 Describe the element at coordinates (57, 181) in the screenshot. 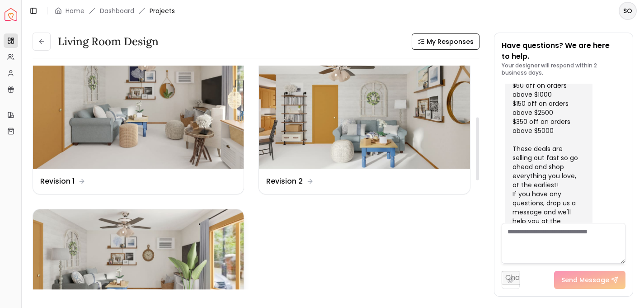

I see `dd: Revision 1` at that location.